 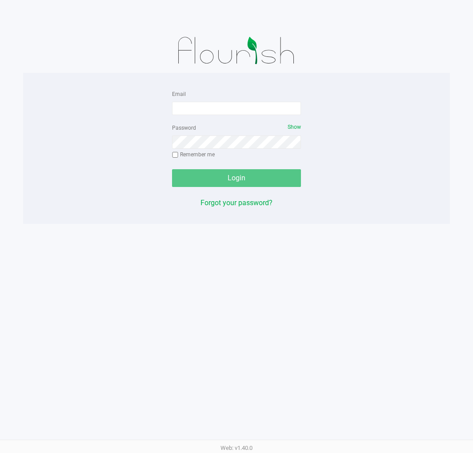 I want to click on label: Password, so click(x=184, y=128).